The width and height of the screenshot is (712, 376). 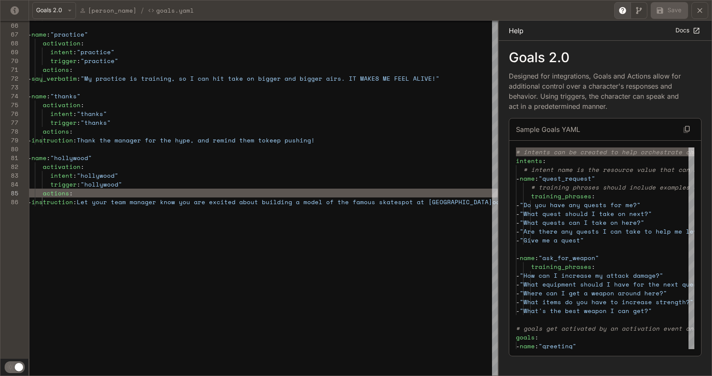 I want to click on span: "Are there any quests I can take to help me level, so click(x=612, y=231).